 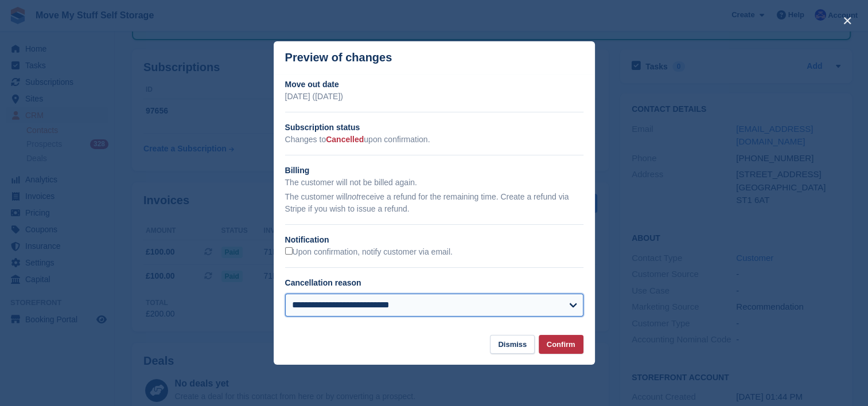 I want to click on h2: Subscription status, so click(x=434, y=127).